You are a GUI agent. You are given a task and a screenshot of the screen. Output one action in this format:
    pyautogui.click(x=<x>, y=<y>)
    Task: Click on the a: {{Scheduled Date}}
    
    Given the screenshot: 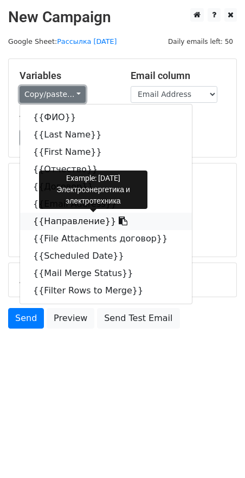 What is the action you would take?
    pyautogui.click(x=106, y=256)
    